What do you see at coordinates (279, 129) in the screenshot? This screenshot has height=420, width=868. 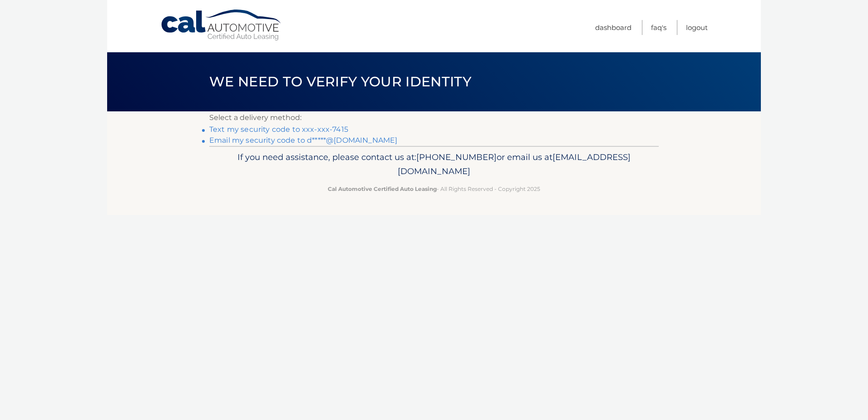 I see `a: Text my security code to xxx-xxx-7415` at bounding box center [279, 129].